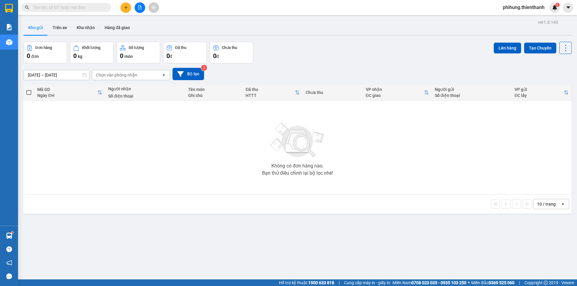 The height and width of the screenshot is (286, 577). I want to click on span: Cung cấp máy in - giấy in:, so click(367, 283).